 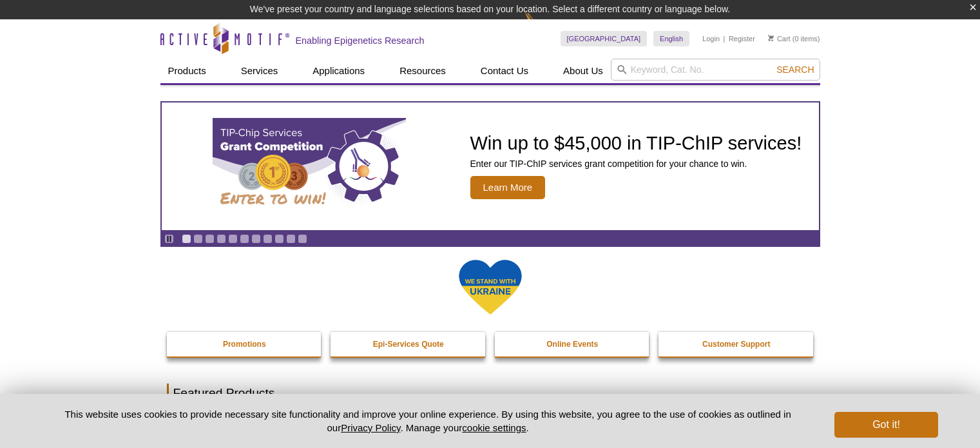 What do you see at coordinates (573, 344) in the screenshot?
I see `a: Online Events` at bounding box center [573, 344].